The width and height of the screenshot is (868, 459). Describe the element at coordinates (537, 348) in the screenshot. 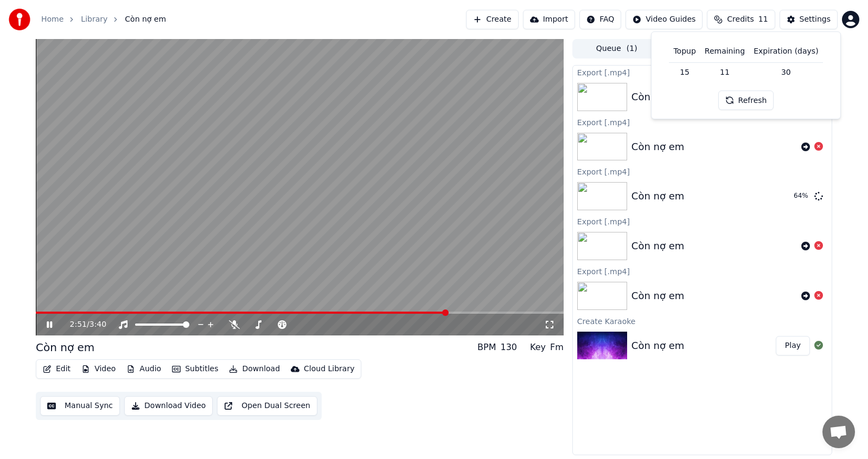

I see `div: Key` at that location.